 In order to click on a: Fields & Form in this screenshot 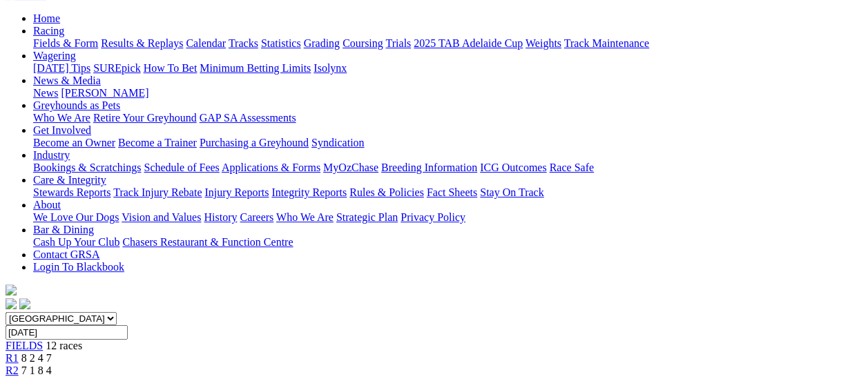, I will do `click(66, 43)`.